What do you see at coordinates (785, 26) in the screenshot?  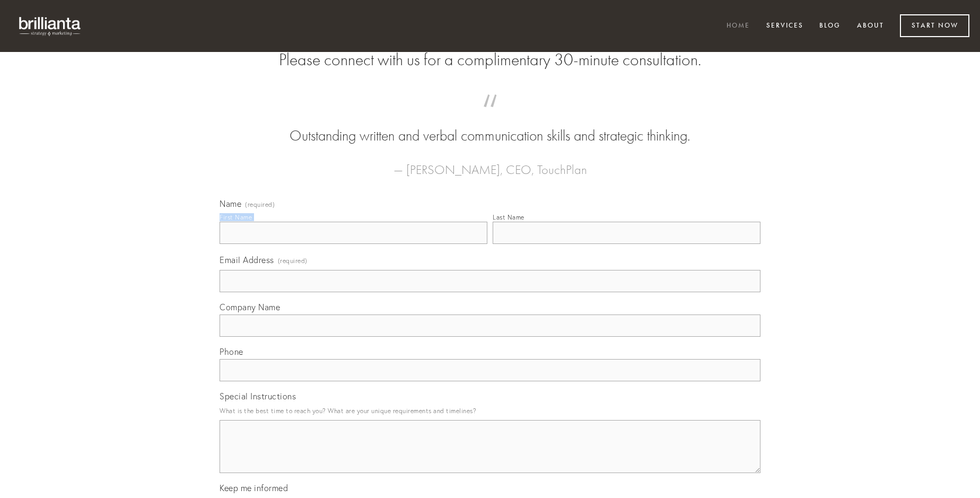 I see `a: Services` at bounding box center [785, 26].